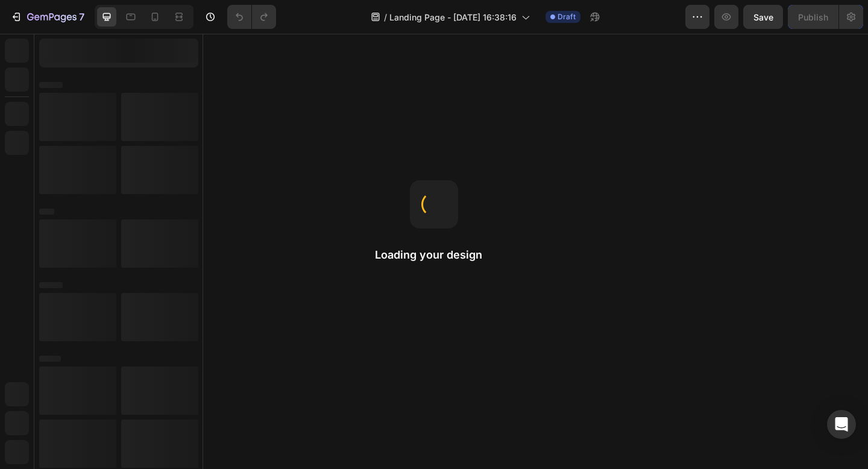 Image resolution: width=868 pixels, height=469 pixels. I want to click on h2: Loading your design, so click(434, 255).